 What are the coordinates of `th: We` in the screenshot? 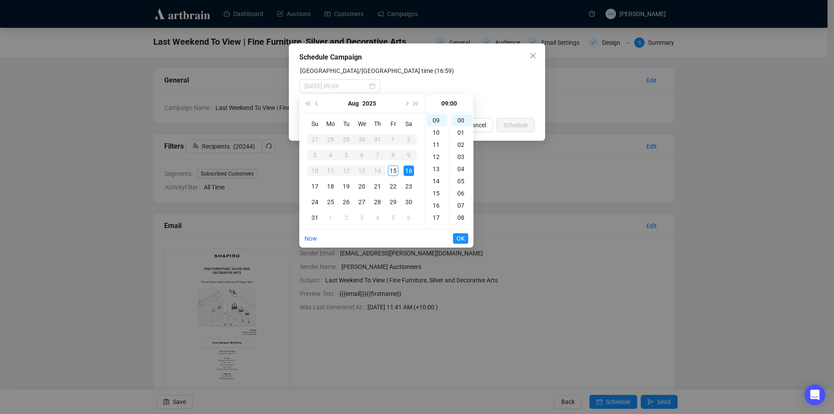 It's located at (362, 124).